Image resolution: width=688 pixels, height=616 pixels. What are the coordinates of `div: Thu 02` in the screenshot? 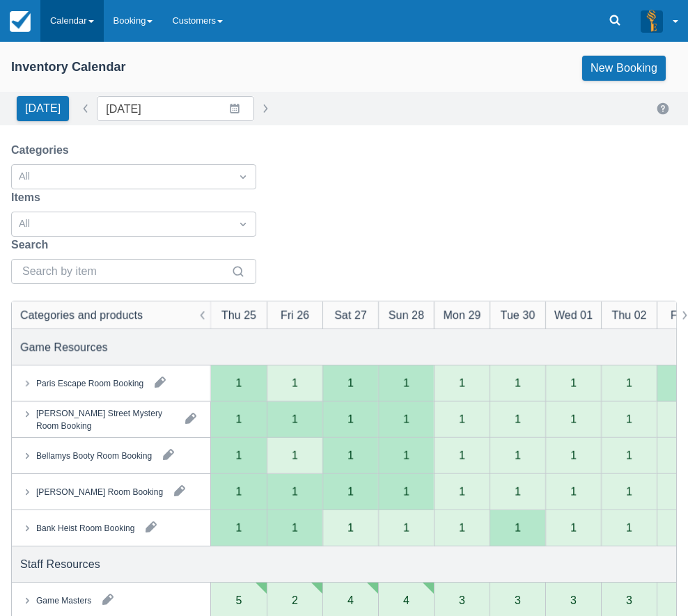 It's located at (629, 315).